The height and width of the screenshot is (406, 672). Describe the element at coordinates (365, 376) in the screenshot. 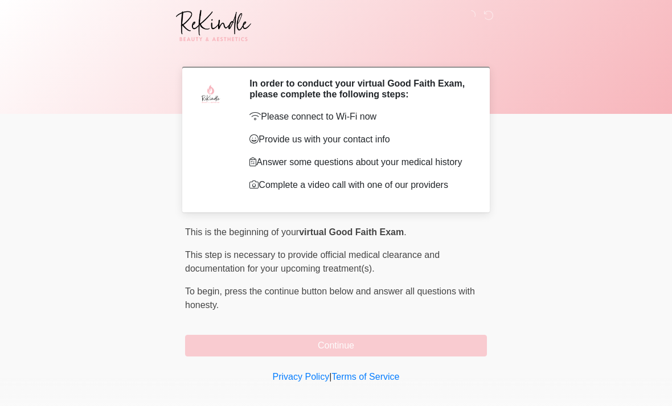

I see `a: Terms of Service` at that location.